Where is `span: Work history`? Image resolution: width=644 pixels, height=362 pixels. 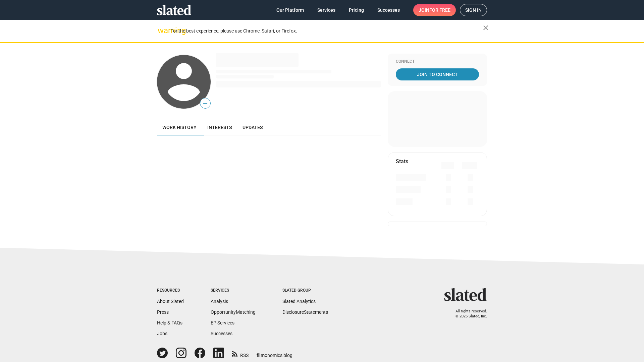
span: Work history is located at coordinates (180, 127).